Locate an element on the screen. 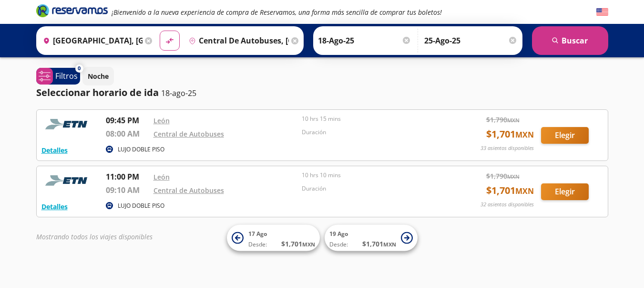 This screenshot has height=288, width=644. button: 0Filtros is located at coordinates (58, 76).